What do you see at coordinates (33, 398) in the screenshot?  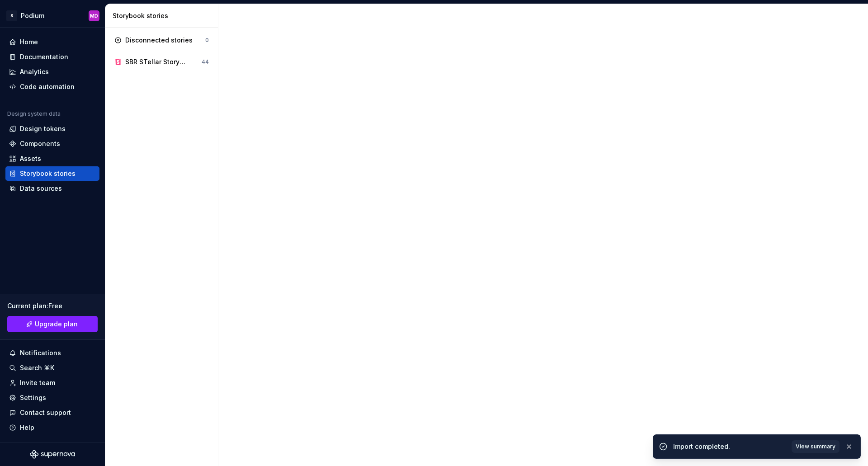 I see `div: Settings` at bounding box center [33, 398].